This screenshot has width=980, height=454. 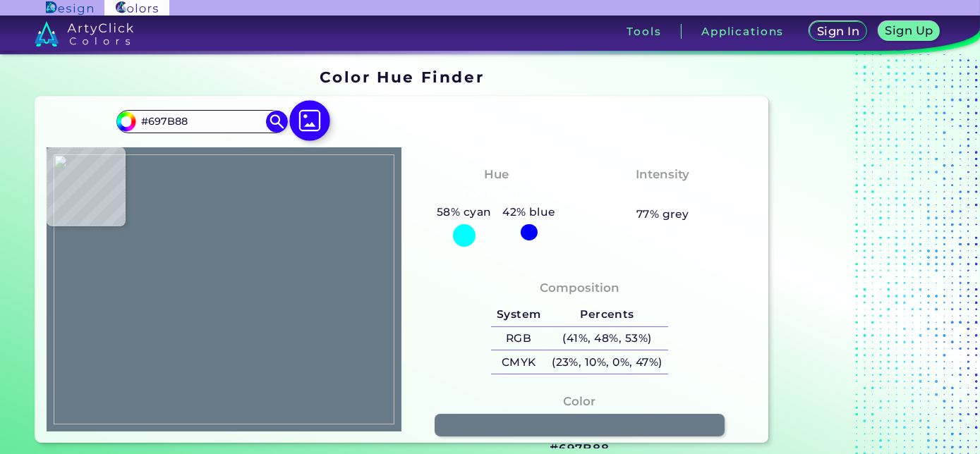 I want to click on h5: System, so click(x=519, y=314).